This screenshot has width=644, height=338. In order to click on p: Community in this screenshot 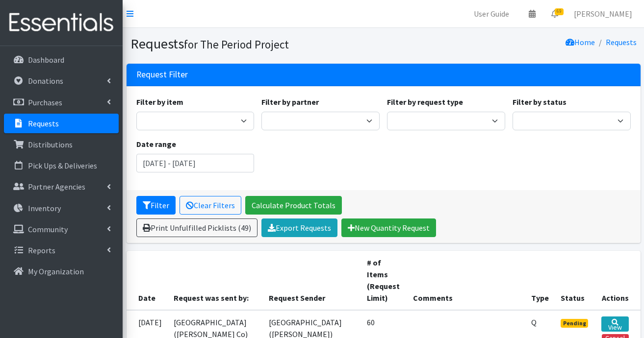, I will do `click(47, 229)`.